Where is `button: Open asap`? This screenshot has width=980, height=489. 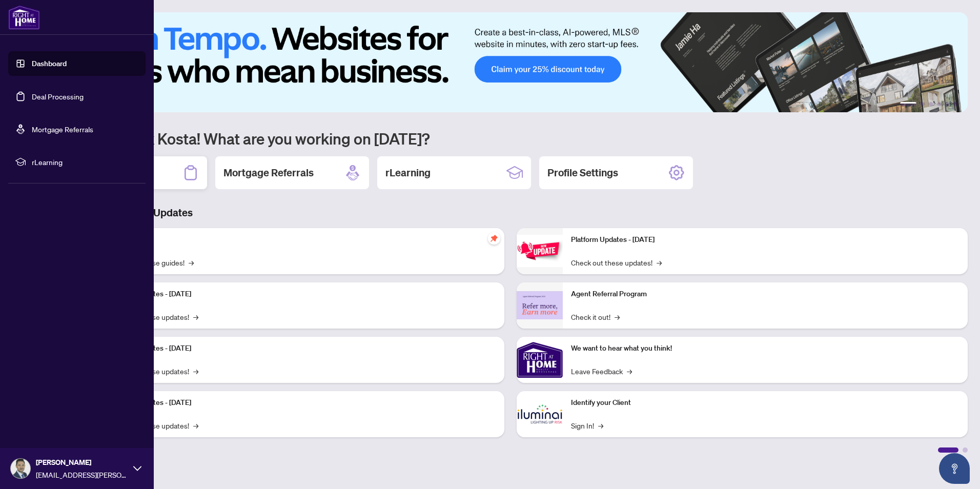
button: Open asap is located at coordinates (955, 468).